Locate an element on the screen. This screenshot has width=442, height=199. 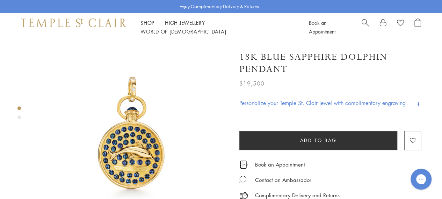
p: Enjoy Complimentary Delivery & Returns is located at coordinates (219, 7).